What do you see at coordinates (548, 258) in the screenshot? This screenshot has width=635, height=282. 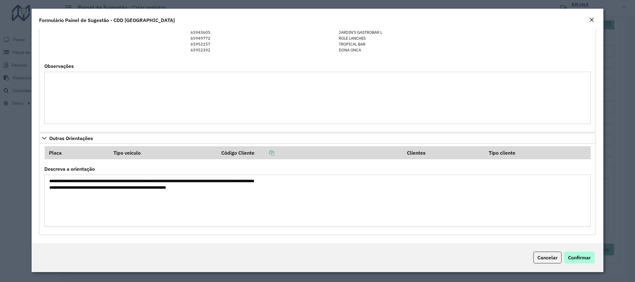 I see `span: Cancelar` at bounding box center [548, 258].